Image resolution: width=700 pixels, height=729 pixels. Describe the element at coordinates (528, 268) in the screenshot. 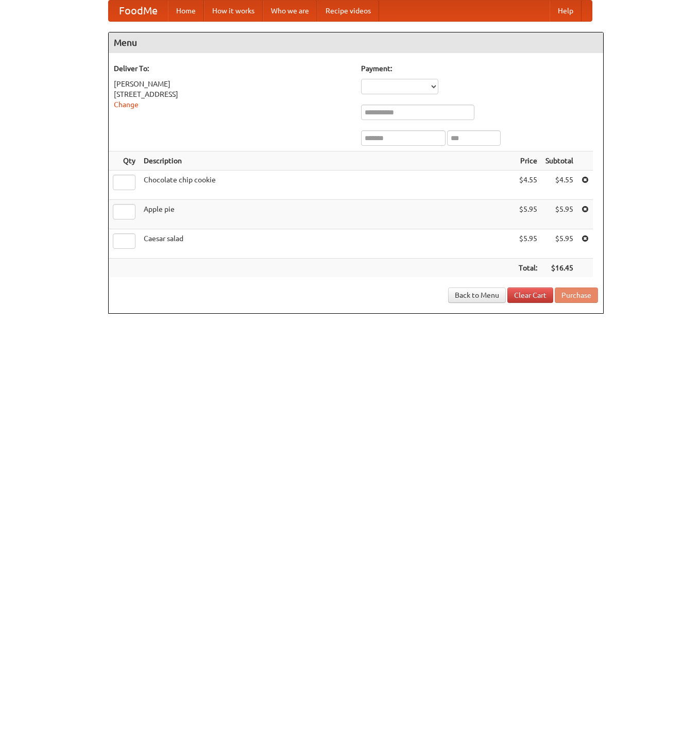

I see `th: Total:` at that location.